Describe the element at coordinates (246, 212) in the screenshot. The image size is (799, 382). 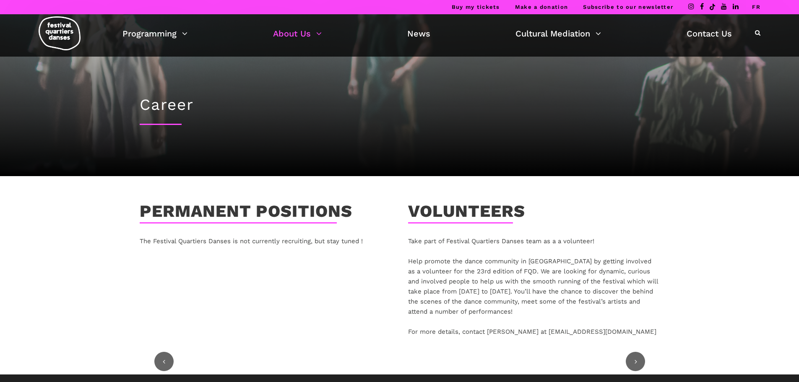
I see `h3: Permanent positions` at that location.